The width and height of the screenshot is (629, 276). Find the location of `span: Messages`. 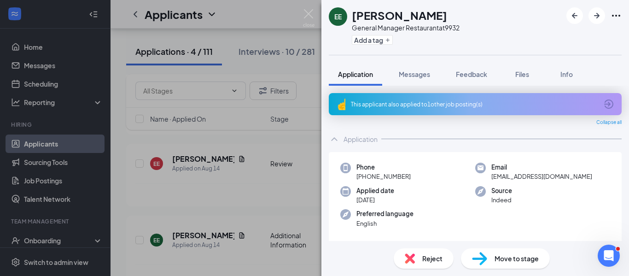

span: Messages is located at coordinates (414, 74).